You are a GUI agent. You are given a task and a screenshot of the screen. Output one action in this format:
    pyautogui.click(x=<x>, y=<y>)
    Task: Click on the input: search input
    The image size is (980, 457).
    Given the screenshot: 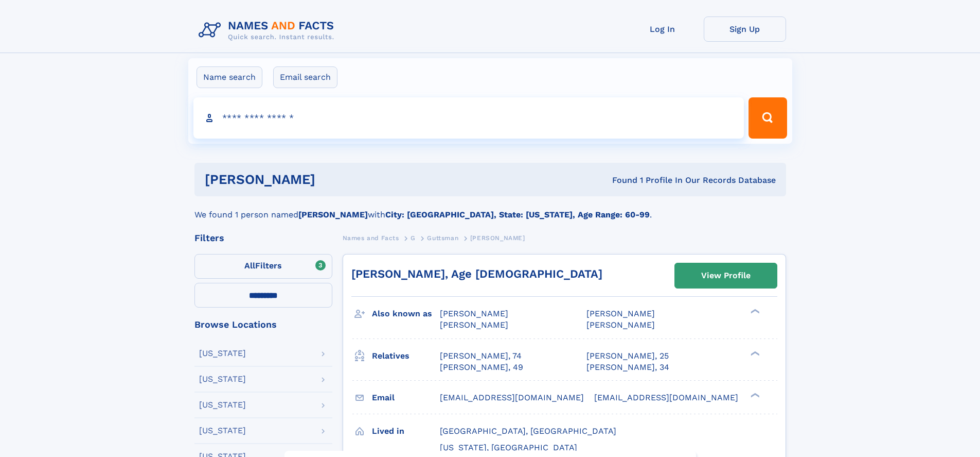 What is the action you would take?
    pyautogui.click(x=469, y=118)
    